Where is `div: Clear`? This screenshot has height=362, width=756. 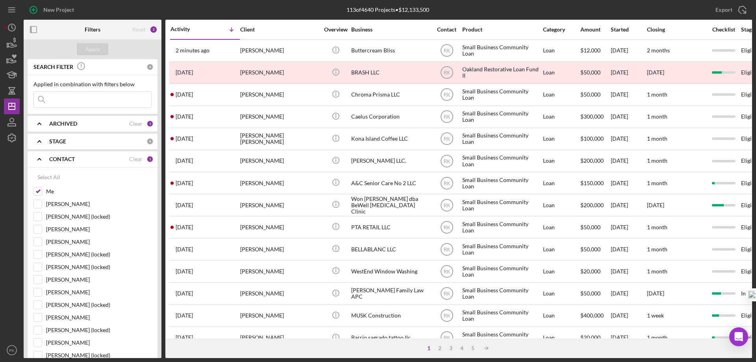
div: Clear is located at coordinates (136, 159).